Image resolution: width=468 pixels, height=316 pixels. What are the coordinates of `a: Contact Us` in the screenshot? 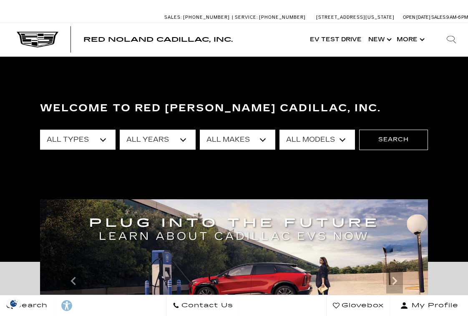 It's located at (203, 306).